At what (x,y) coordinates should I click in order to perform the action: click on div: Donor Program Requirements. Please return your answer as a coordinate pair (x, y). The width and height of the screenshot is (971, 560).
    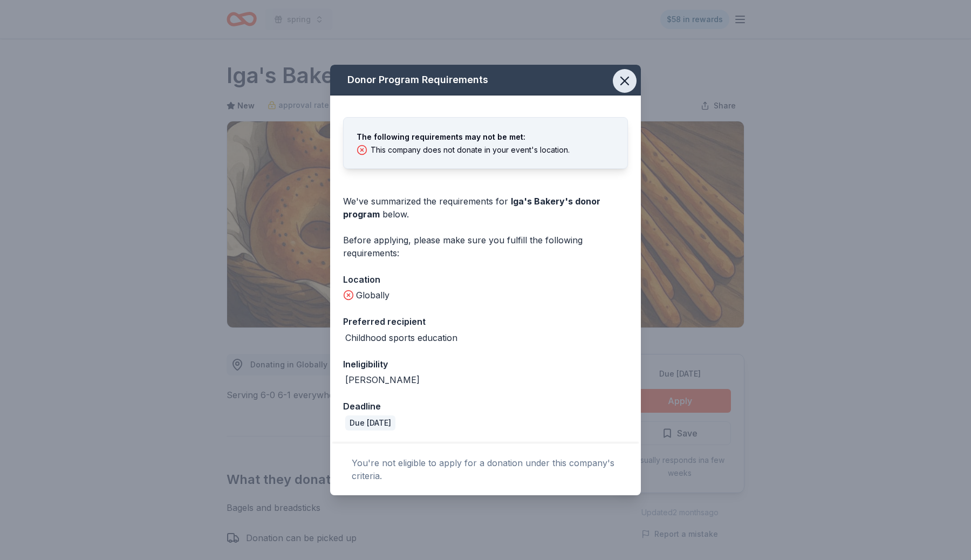
    Looking at the image, I should click on (486, 80).